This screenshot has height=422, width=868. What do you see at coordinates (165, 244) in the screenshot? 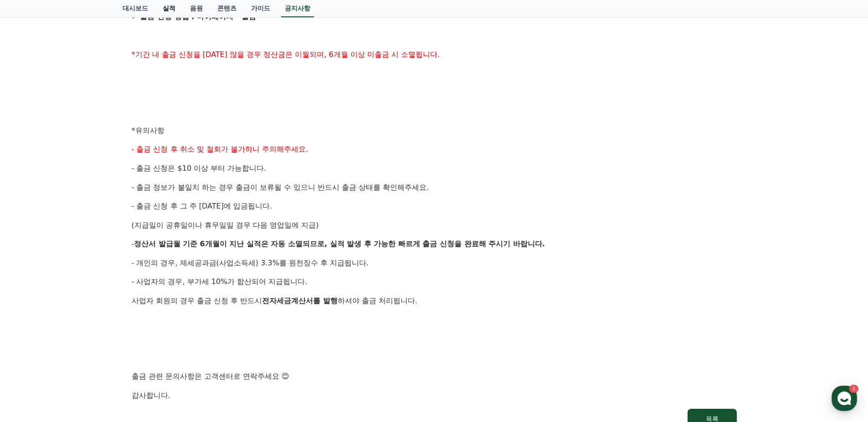
I see `strong: 정산서 발급월 기준` at bounding box center [165, 244].